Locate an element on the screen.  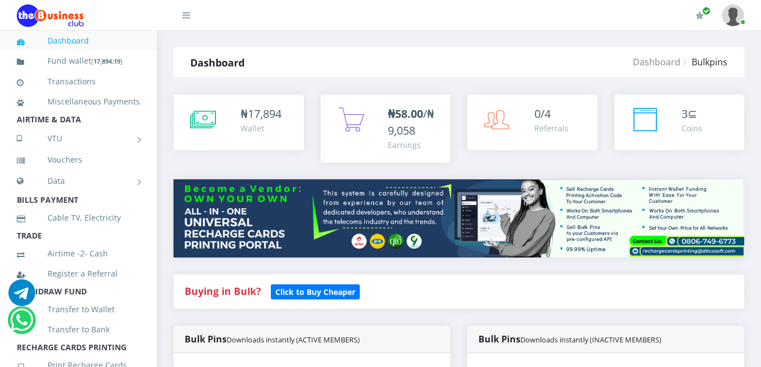
small: Downloads instantly (ACTIVE MEMBERS) is located at coordinates (293, 340).